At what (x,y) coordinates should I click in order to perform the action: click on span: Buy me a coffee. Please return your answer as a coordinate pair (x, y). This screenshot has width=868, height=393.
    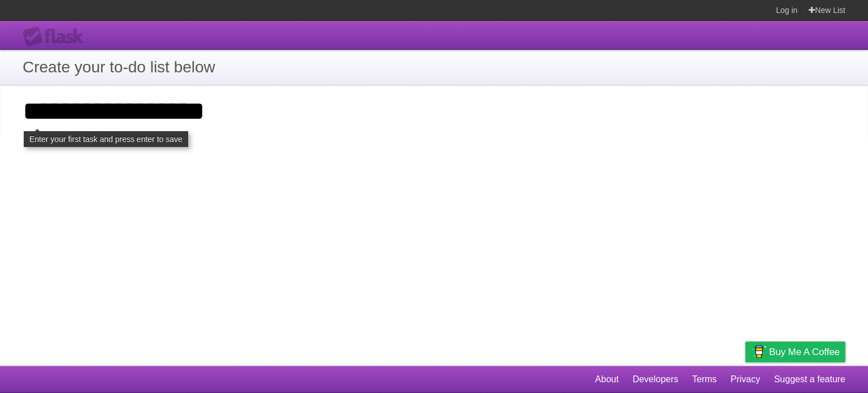
    Looking at the image, I should click on (805, 352).